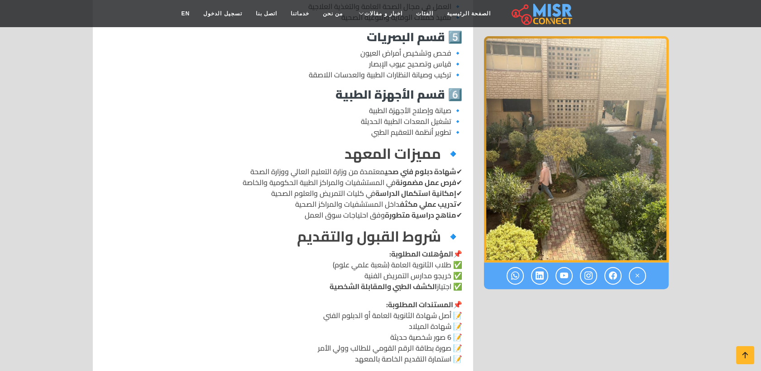  Describe the element at coordinates (380, 14) in the screenshot. I see `a: اخبار و مقالات` at that location.